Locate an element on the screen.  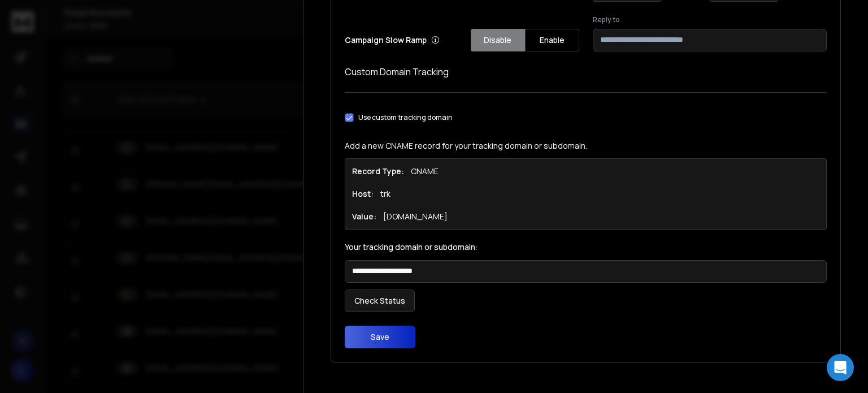
label: Your tracking domain or subdomain: is located at coordinates (585, 247).